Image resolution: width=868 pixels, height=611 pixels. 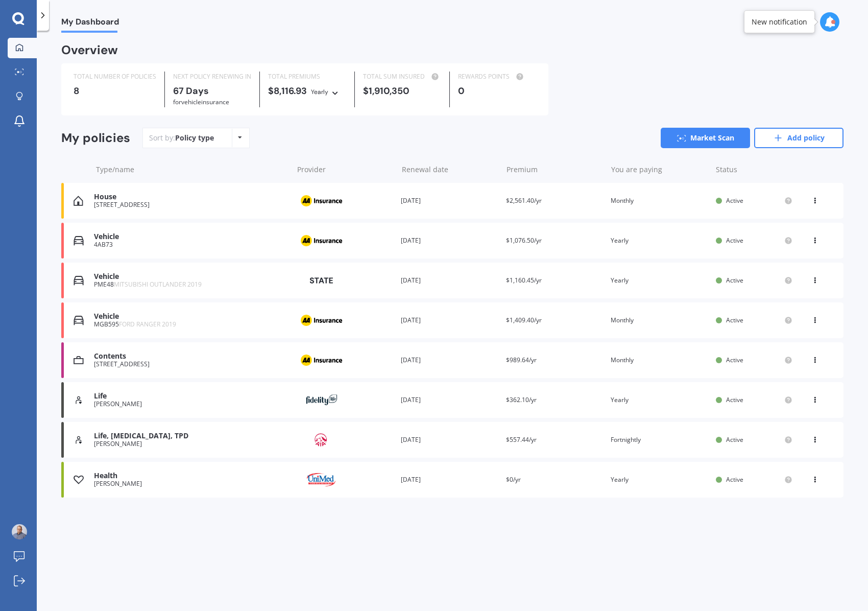 What do you see at coordinates (90, 50) in the screenshot?
I see `div: Overview` at bounding box center [90, 50].